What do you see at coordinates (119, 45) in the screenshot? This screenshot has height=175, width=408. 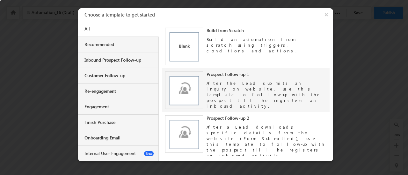 I see `div: Recommended` at bounding box center [119, 45].